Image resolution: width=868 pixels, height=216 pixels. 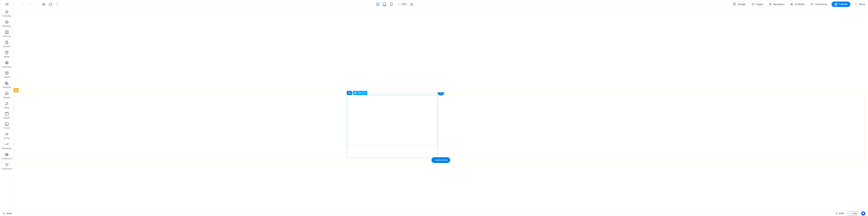 I want to click on p: Content, so click(x=7, y=47).